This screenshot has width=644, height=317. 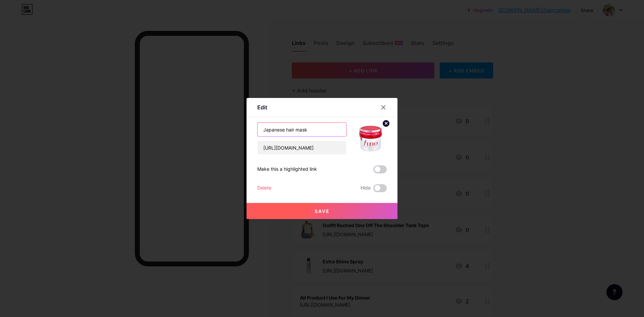 I want to click on span: Save, so click(x=322, y=211).